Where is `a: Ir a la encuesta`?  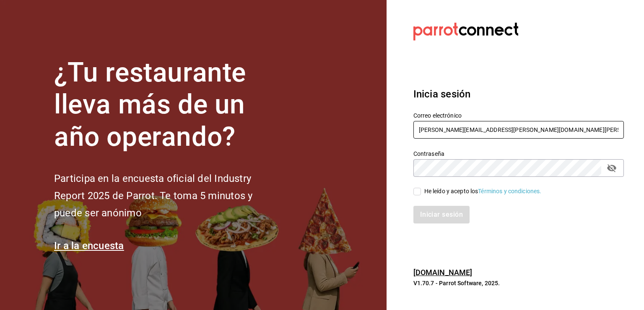 a: Ir a la encuesta is located at coordinates (89, 246).